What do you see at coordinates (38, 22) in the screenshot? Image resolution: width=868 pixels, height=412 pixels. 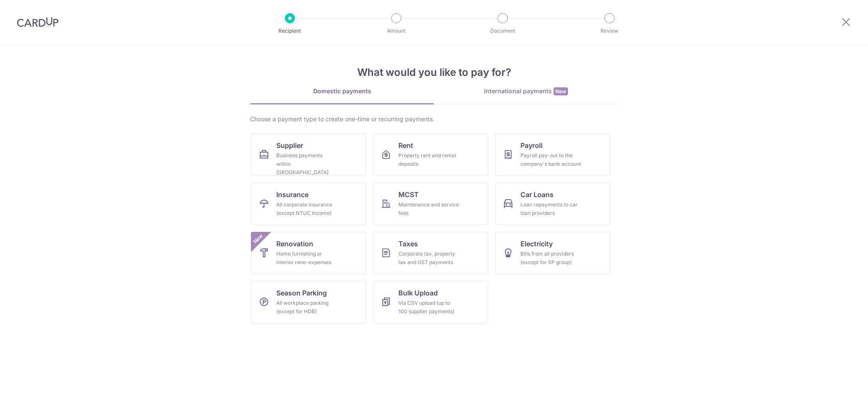 I see `img: CardUp` at bounding box center [38, 22].